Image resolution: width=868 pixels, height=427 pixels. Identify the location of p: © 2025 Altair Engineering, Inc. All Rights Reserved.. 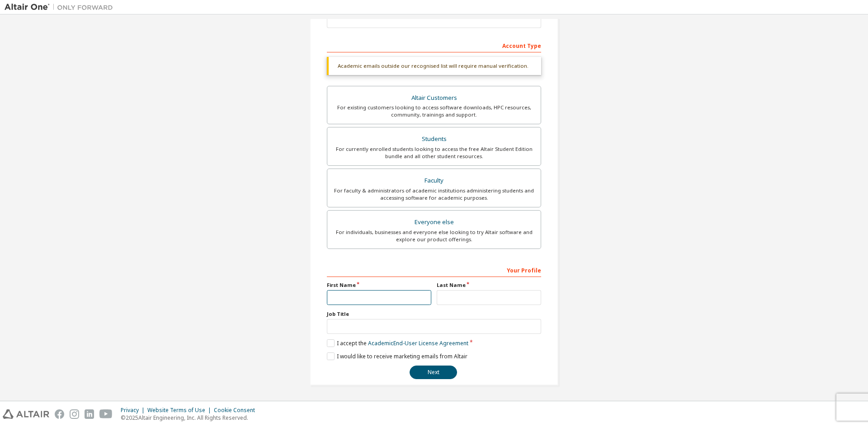
(190, 418).